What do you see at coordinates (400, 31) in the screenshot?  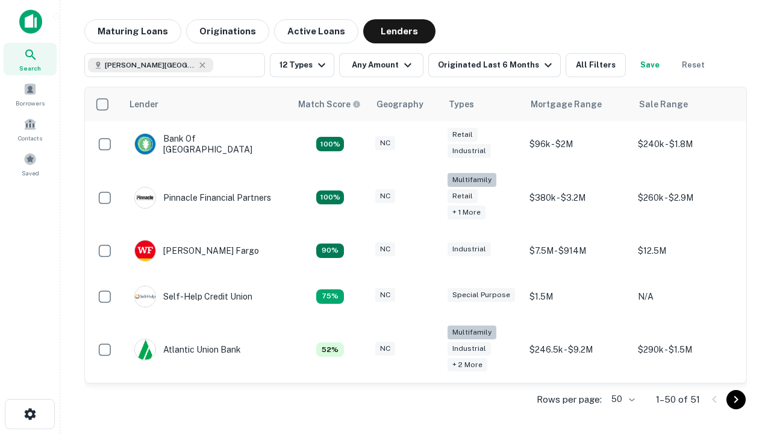 I see `button: Lenders` at bounding box center [400, 31].